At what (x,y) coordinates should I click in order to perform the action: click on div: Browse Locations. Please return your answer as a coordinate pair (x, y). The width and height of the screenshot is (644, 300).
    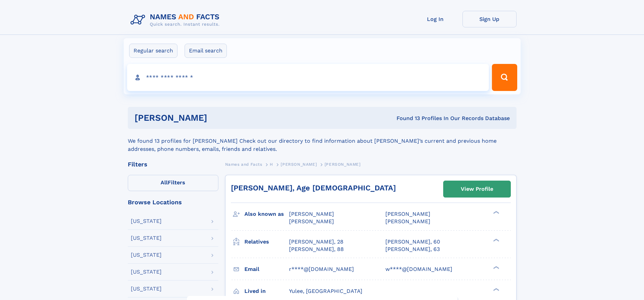
    Looking at the image, I should click on (173, 202).